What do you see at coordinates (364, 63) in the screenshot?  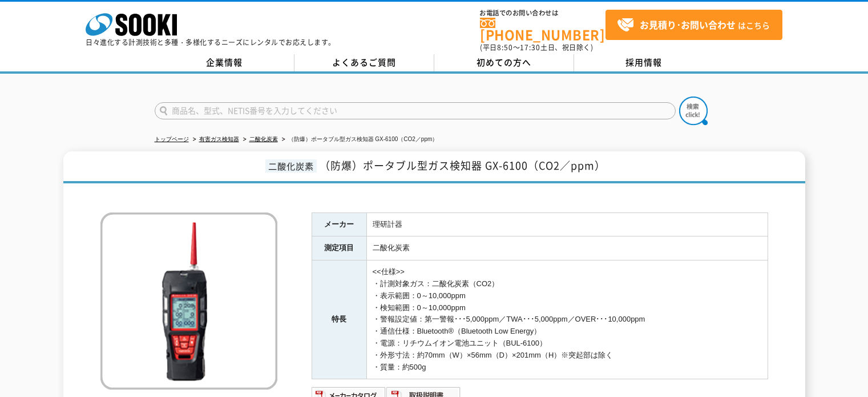 I see `a: よくあるご質問` at bounding box center [364, 63].